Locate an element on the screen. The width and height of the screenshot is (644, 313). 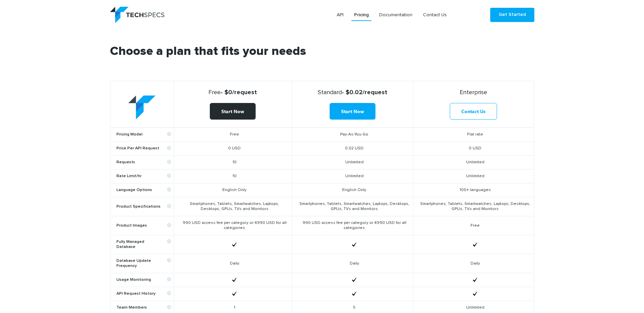
b: Usage Monitoring is located at coordinates (143, 280).